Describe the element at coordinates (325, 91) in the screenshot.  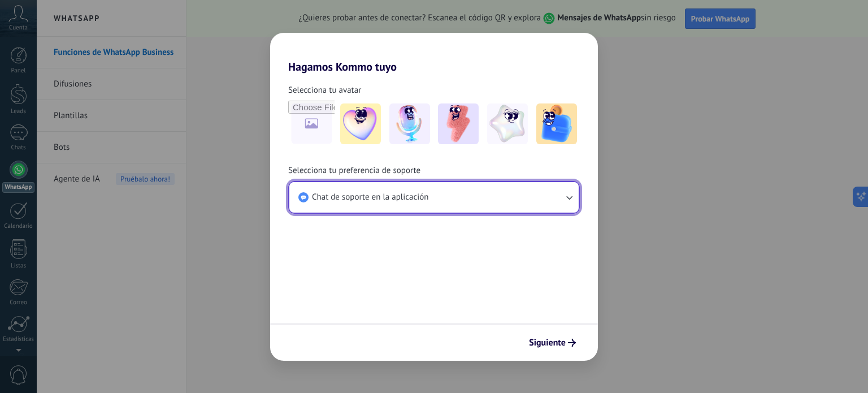
I see `span: Selecciona tu avatar` at that location.